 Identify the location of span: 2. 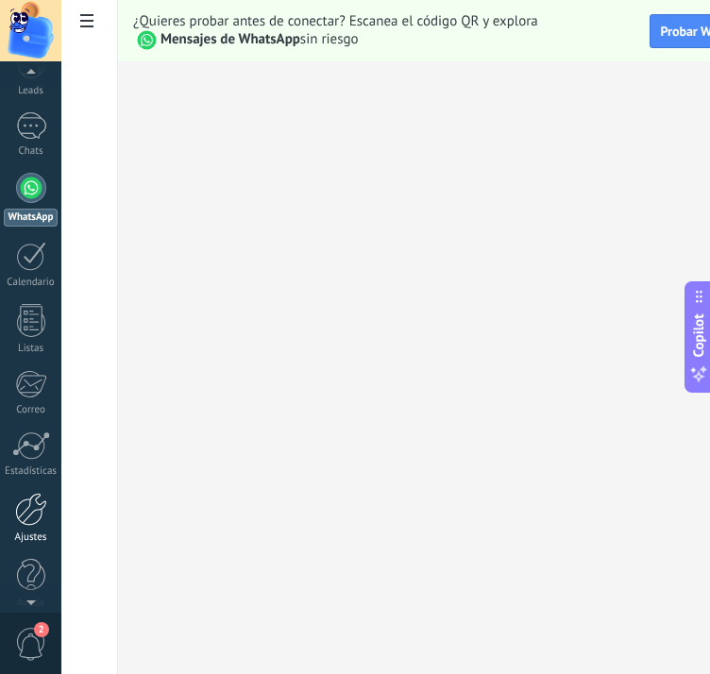
(42, 630).